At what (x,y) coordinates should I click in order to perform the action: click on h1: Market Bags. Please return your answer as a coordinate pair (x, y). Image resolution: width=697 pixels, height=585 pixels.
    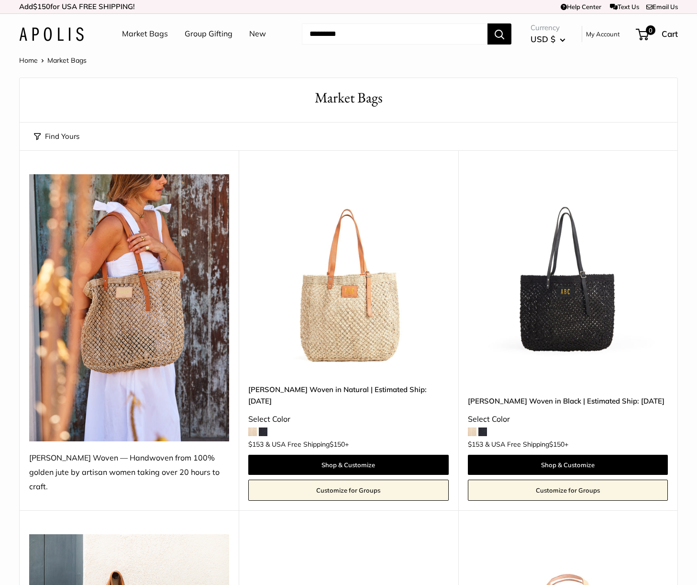
    Looking at the image, I should click on (348, 98).